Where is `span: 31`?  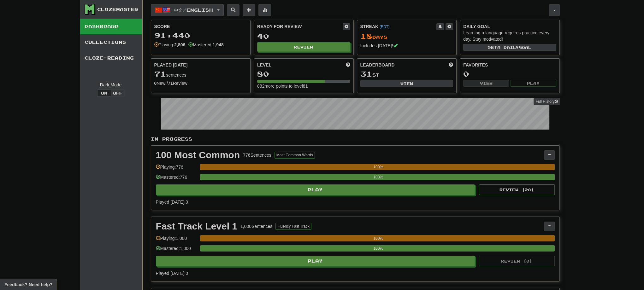 span: 31 is located at coordinates (367, 74).